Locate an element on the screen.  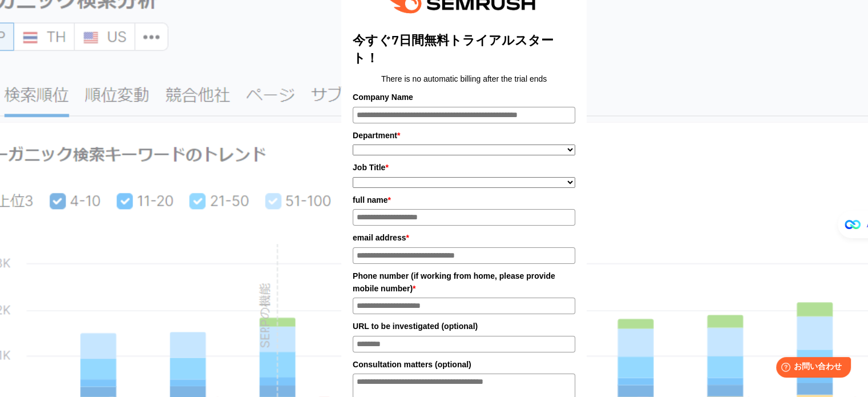
font: Department is located at coordinates (375, 135).